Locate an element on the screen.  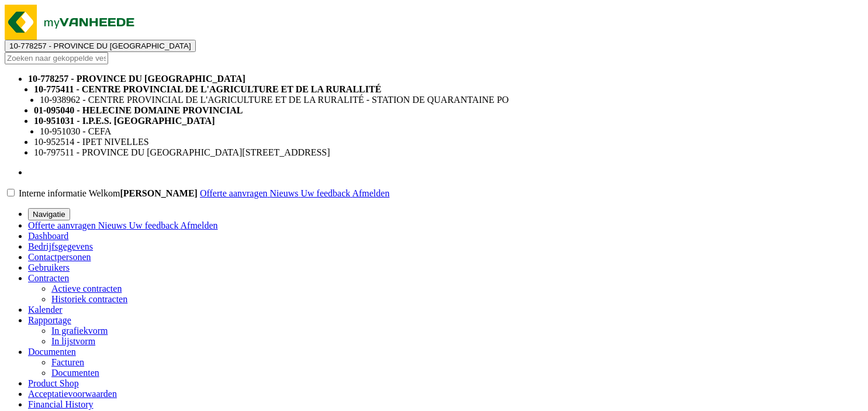
a: Dashboard is located at coordinates (48, 236).